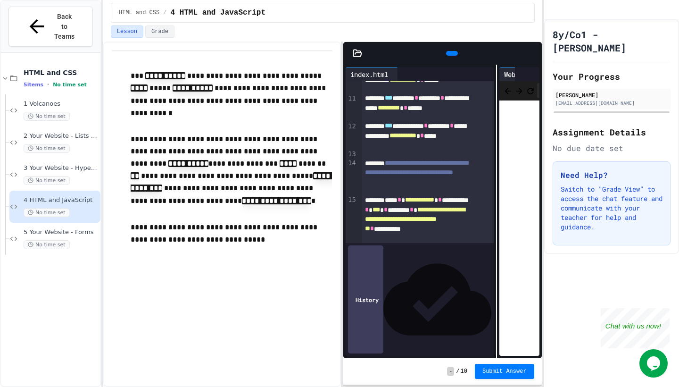 This screenshot has height=387, width=679. I want to click on span: Submit Answer, so click(504, 371).